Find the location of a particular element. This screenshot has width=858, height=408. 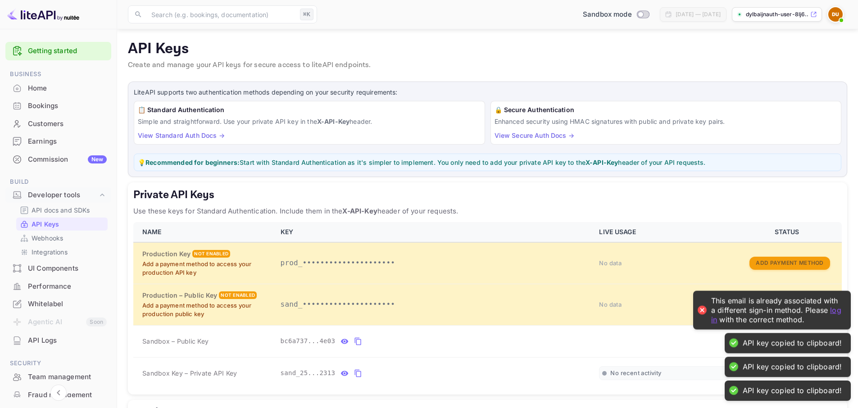

a: CommissionNew is located at coordinates (58, 159).